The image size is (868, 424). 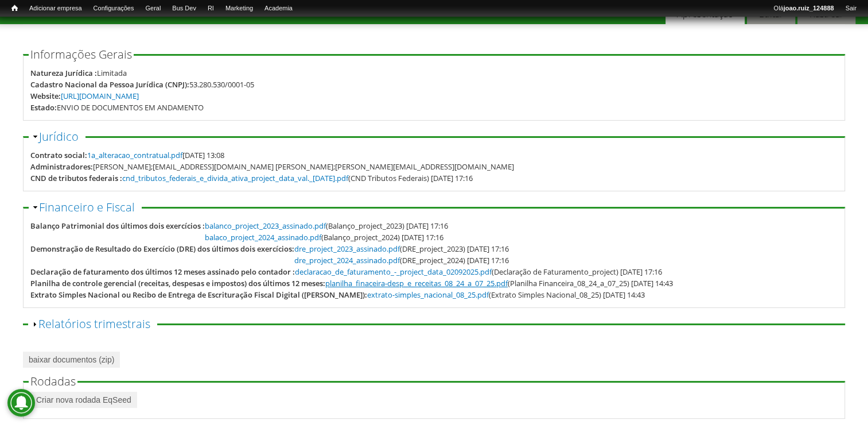 What do you see at coordinates (278, 9) in the screenshot?
I see `a: Academia` at bounding box center [278, 9].